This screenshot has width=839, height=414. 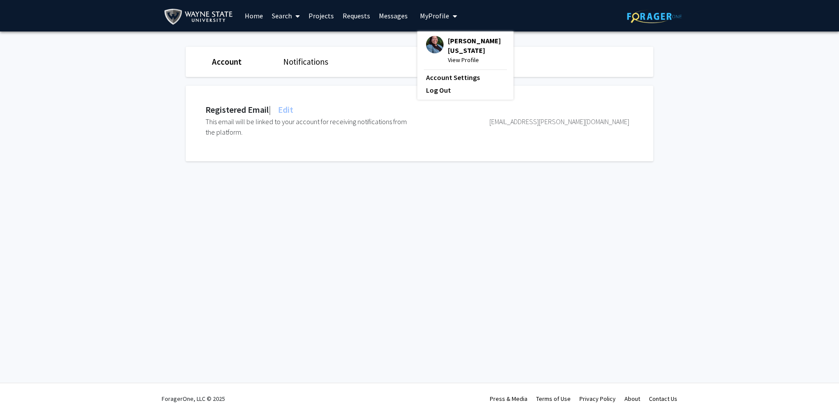 I want to click on a: Account, so click(x=227, y=62).